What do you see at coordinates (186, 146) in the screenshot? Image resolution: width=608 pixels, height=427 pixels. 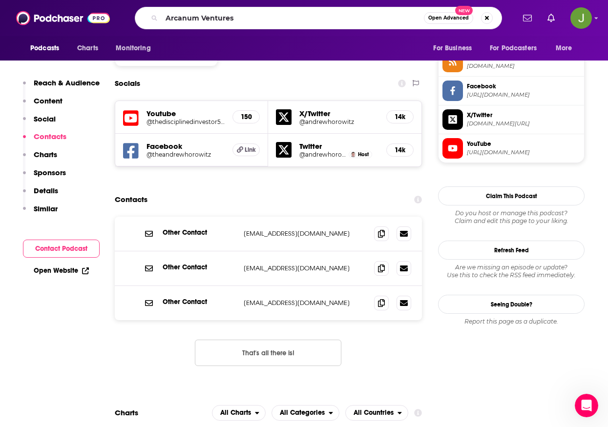 I see `h5: Facebook` at bounding box center [186, 146].